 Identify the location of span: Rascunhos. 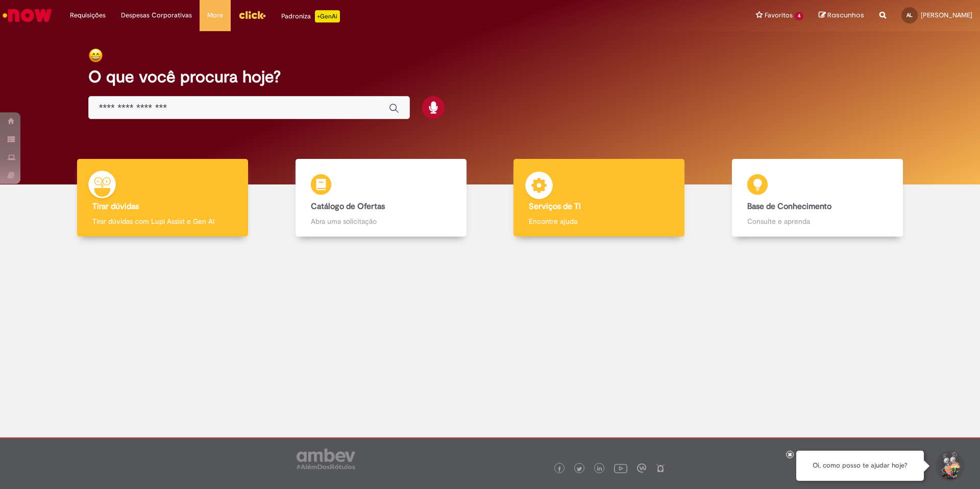
(846, 15).